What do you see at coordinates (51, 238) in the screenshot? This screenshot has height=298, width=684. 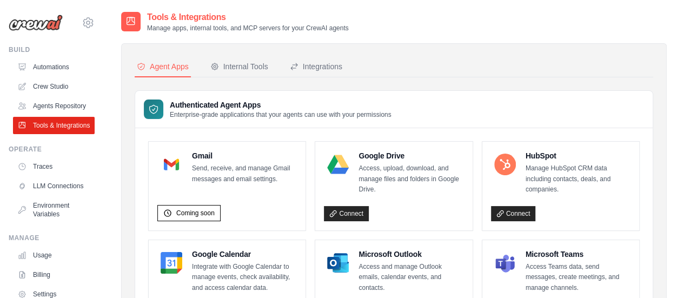 I see `div: Manage` at bounding box center [51, 238].